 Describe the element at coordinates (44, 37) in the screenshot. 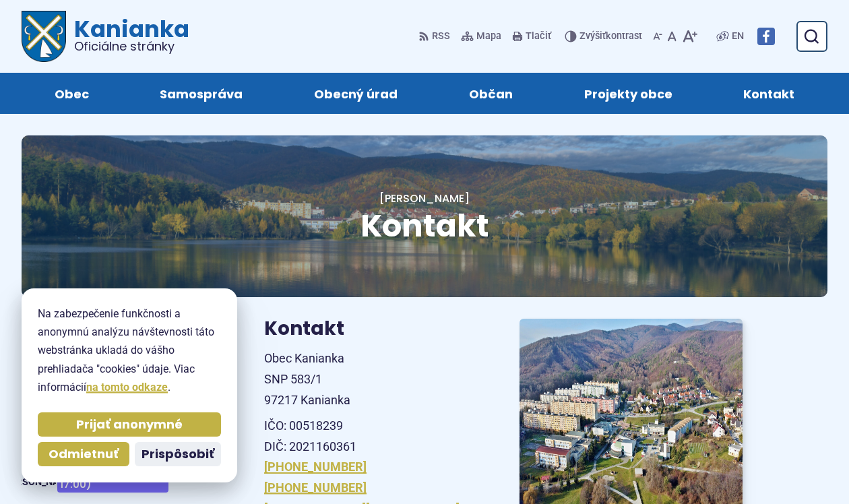

I see `img: Prejsť na domovskú stránku` at that location.